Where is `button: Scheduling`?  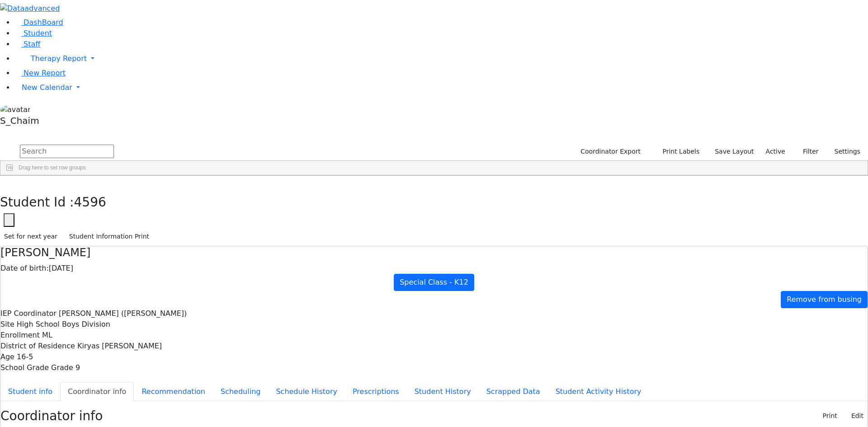
button: Scheduling is located at coordinates (240, 391).